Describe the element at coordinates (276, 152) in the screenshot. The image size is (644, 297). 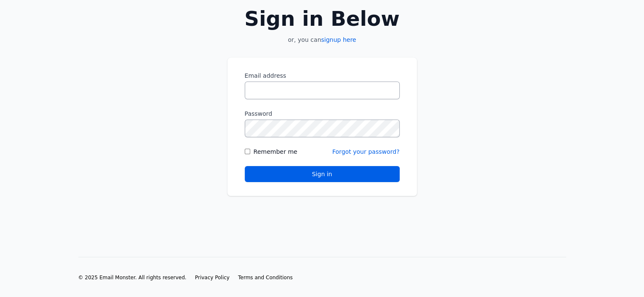
I see `label: Remember me` at that location.